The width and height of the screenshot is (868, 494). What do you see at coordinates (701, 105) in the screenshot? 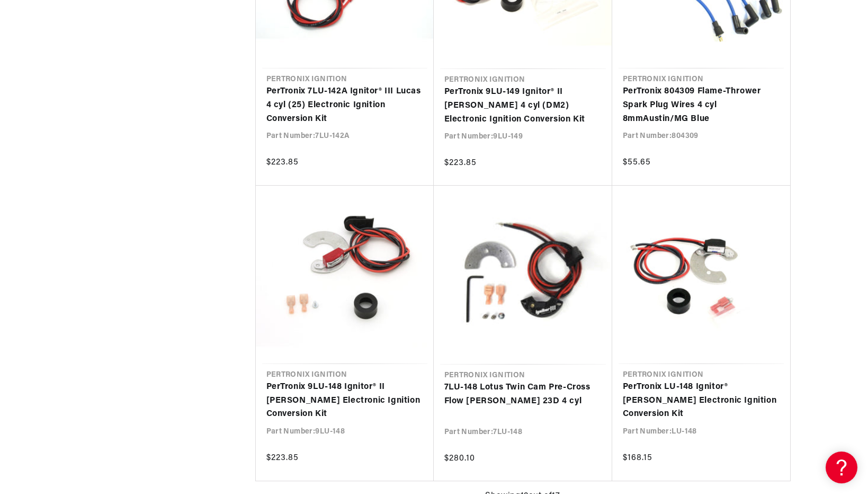
I see `a: PerTronix 804309 Flame-Thrower Spark Plug Wires 4 cyl 8mmAustin/MG Blue` at bounding box center [701, 105].